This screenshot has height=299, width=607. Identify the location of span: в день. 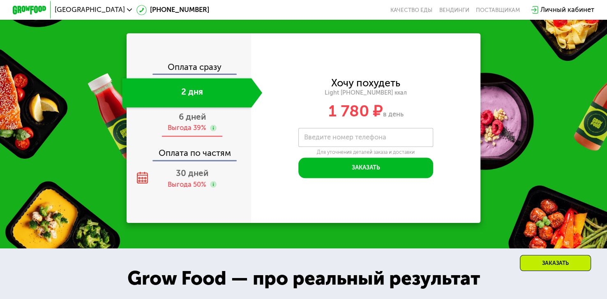
(393, 114).